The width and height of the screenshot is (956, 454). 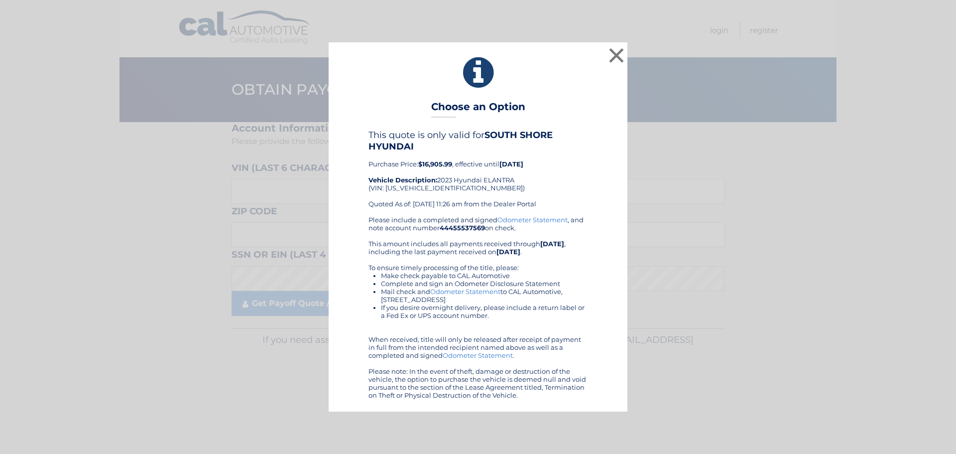 I want to click on strong: Vehicle Description:, so click(x=403, y=180).